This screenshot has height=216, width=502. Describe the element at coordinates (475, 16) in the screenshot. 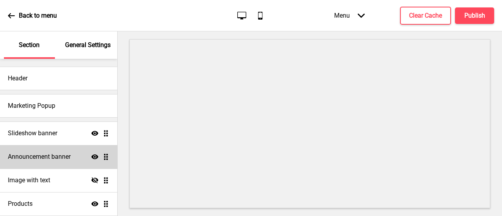

I see `h4: Publish` at that location.